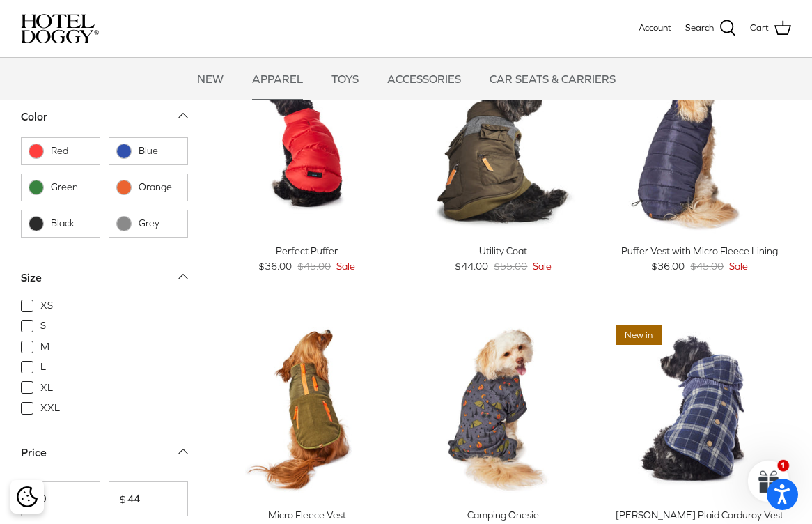 The width and height of the screenshot is (812, 524). What do you see at coordinates (45, 347) in the screenshot?
I see `span: M` at bounding box center [45, 347].